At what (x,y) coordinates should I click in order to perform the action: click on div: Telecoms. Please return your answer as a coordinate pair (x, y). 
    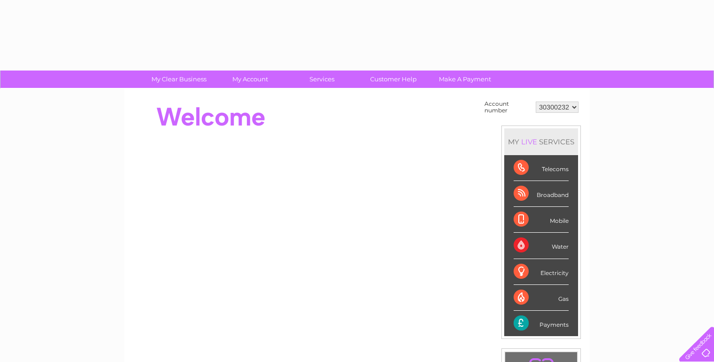
    Looking at the image, I should click on (541, 168).